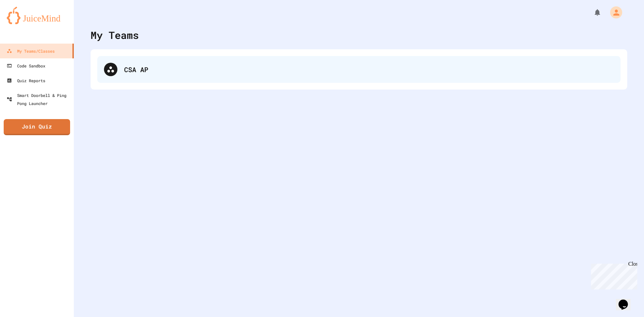  I want to click on div: Quiz Reports, so click(26, 80).